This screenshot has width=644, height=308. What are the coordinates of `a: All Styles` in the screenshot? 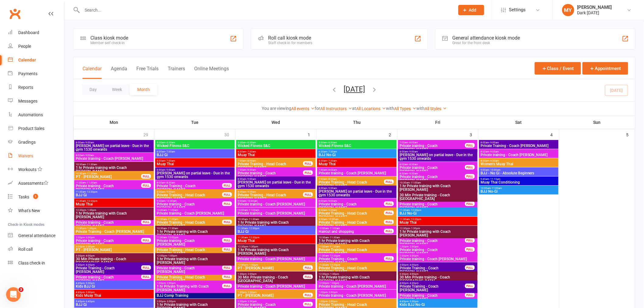 It's located at (436, 109).